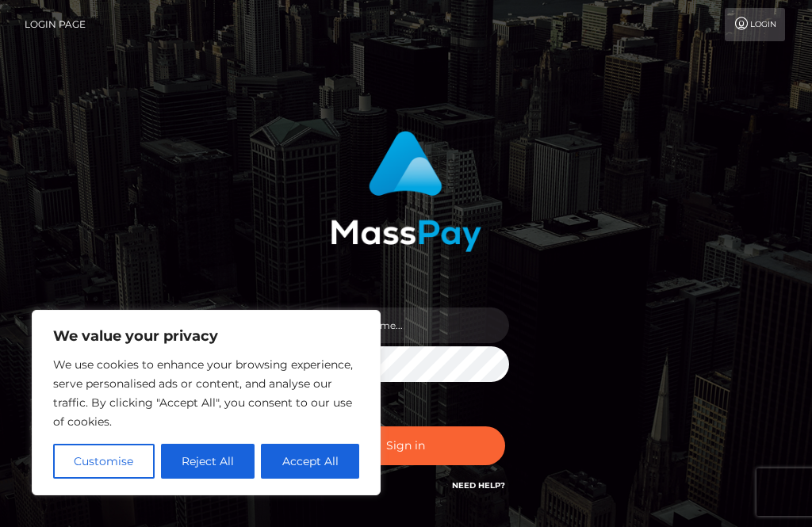  Describe the element at coordinates (406, 445) in the screenshot. I see `button: Sign in` at that location.